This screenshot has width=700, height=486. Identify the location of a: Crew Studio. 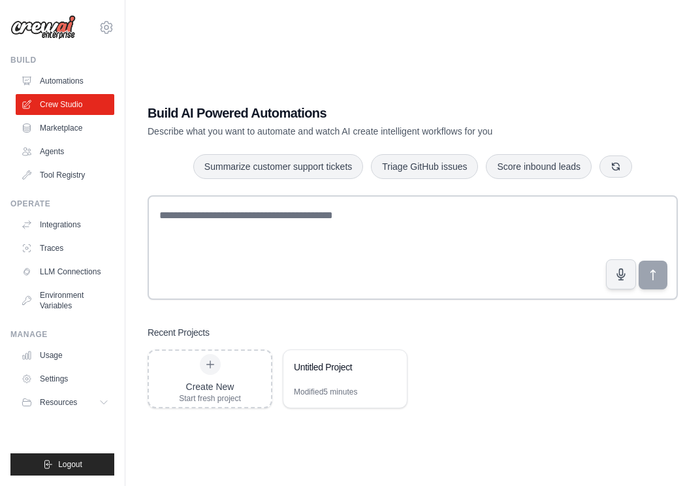
(65, 104).